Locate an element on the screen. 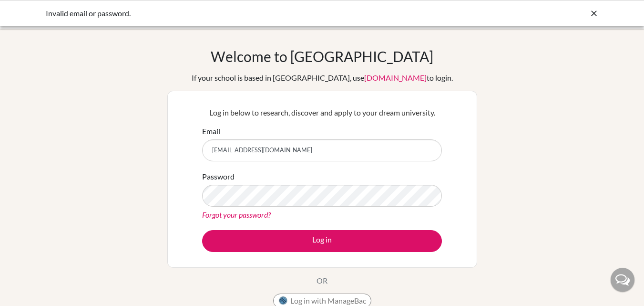 This screenshot has height=306, width=644. label: Email is located at coordinates (211, 131).